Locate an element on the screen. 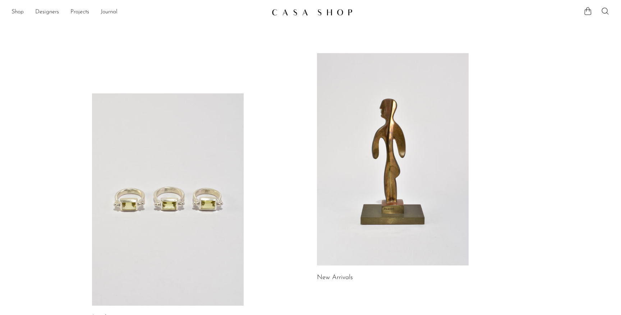 This screenshot has height=315, width=621. a: Shop is located at coordinates (18, 12).